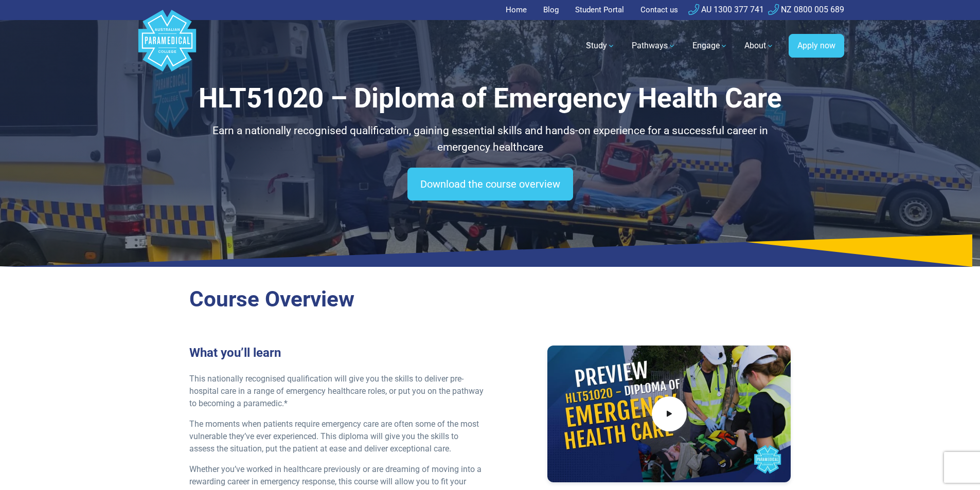  Describe the element at coordinates (490, 299) in the screenshot. I see `h2: Course Overview` at that location.